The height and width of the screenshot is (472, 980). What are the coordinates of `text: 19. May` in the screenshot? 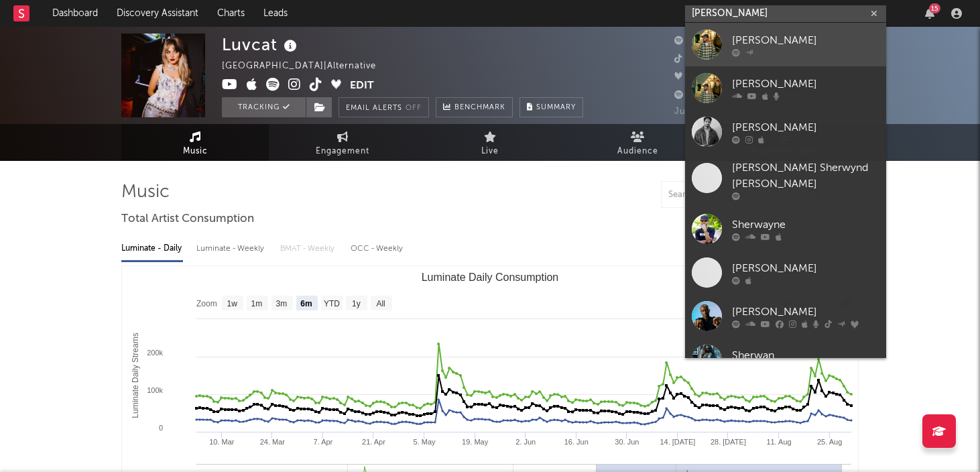 It's located at (476, 442).